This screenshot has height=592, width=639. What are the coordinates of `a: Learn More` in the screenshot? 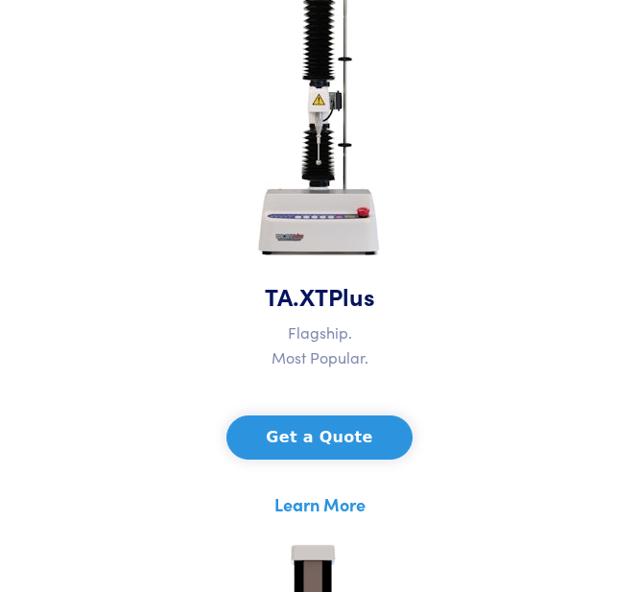 It's located at (320, 505).